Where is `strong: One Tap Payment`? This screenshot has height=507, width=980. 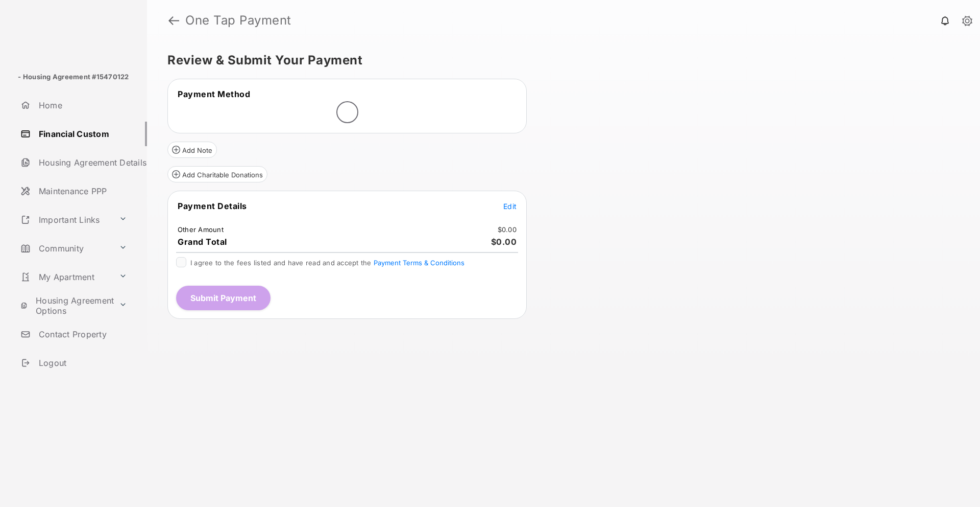
strong: One Tap Payment is located at coordinates (238, 20).